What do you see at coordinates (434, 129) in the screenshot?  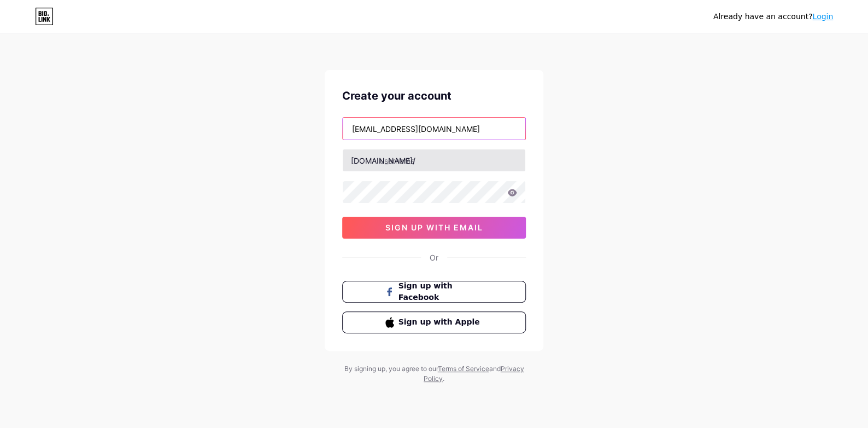 I see `input: Email` at bounding box center [434, 129].